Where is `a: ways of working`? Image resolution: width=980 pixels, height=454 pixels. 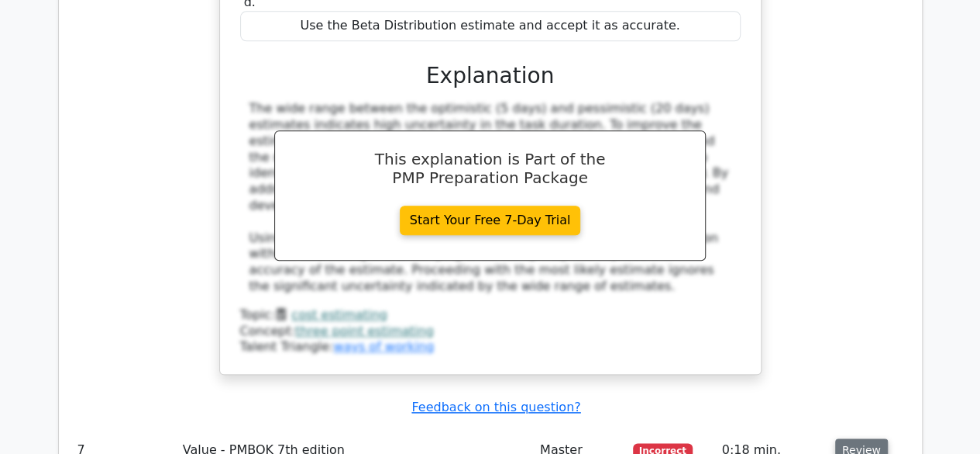
a: ways of working is located at coordinates (384, 346).